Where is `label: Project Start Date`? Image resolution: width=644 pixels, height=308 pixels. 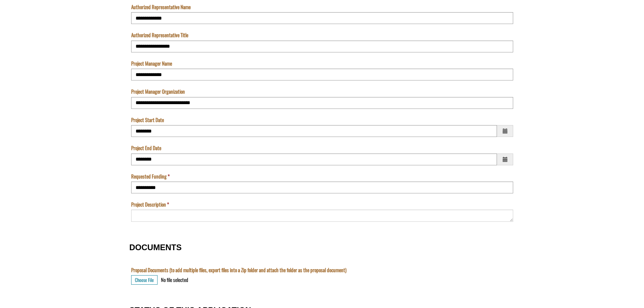 label: Project Start Date is located at coordinates (148, 120).